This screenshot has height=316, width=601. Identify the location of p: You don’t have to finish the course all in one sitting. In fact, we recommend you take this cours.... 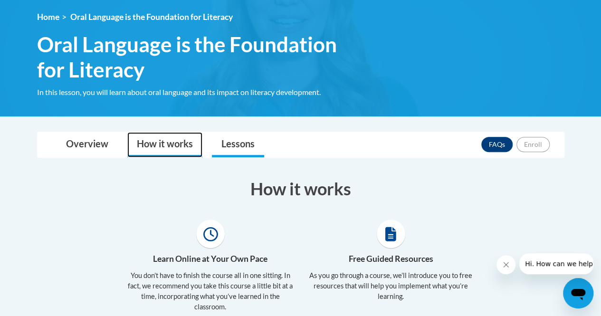
(211, 291).